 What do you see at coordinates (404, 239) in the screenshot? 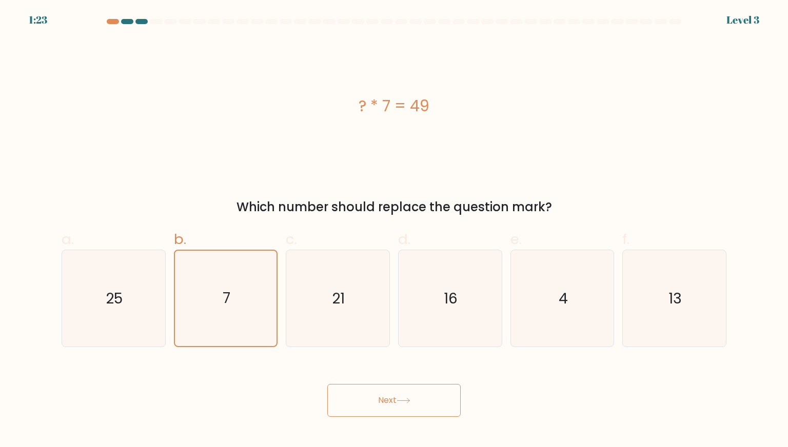
I see `span: d.` at bounding box center [404, 239].